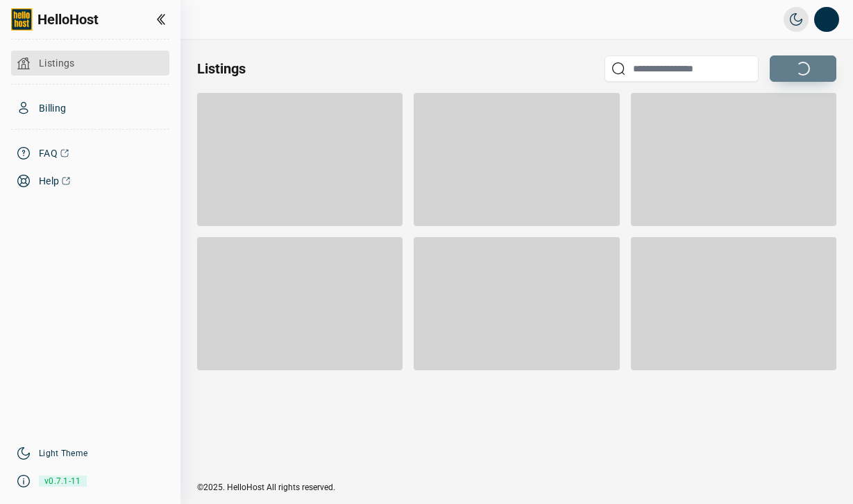 This screenshot has width=853, height=504. I want to click on a: Light Theme, so click(63, 454).